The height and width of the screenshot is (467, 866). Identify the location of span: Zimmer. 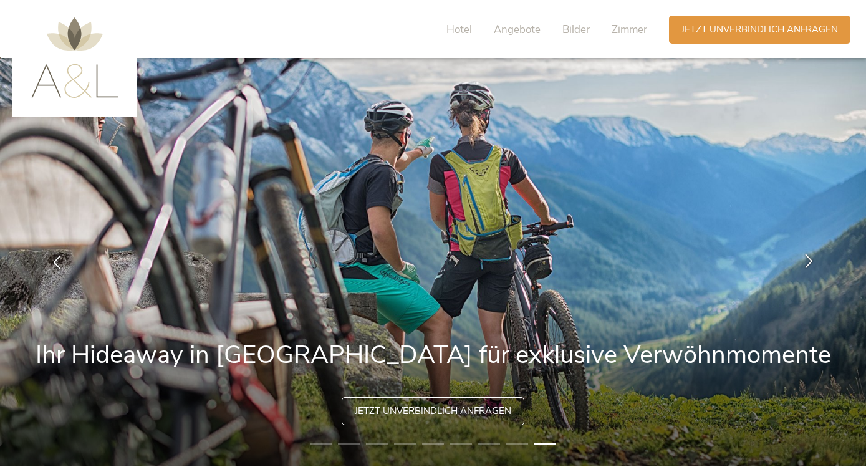
(629, 29).